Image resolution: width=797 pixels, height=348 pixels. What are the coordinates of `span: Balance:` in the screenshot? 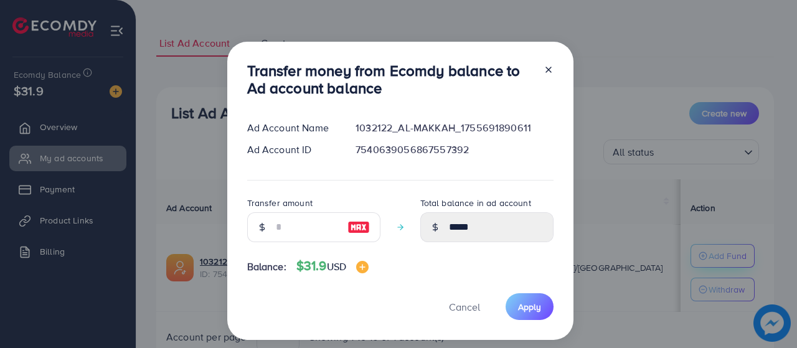 It's located at (267, 267).